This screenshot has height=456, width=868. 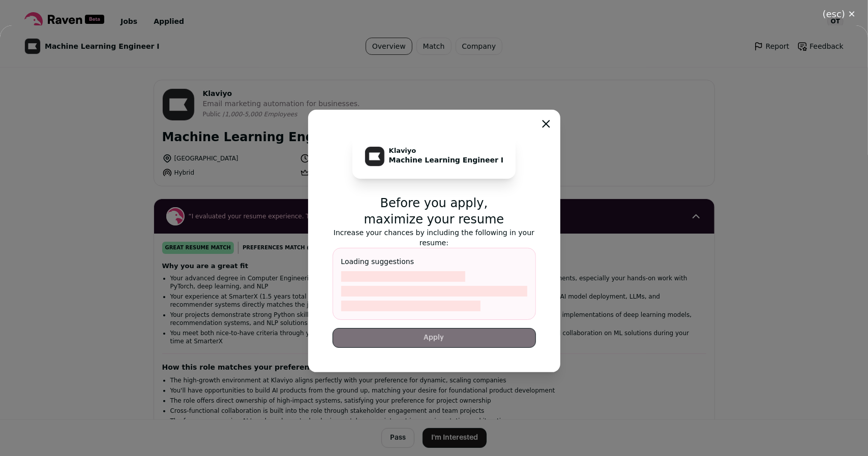 I want to click on p: Increase your chances by including the following in your resume:, so click(x=434, y=238).